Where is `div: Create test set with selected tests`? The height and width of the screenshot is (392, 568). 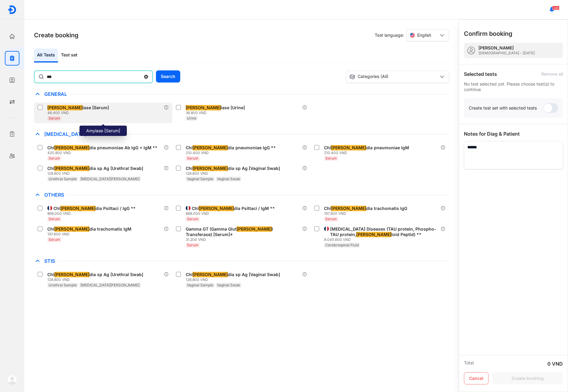 div: Create test set with selected tests is located at coordinates (503, 108).